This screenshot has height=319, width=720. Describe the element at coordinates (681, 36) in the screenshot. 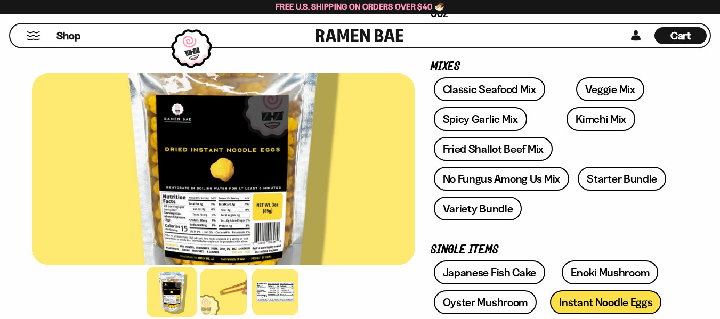

I see `span: Cart` at that location.